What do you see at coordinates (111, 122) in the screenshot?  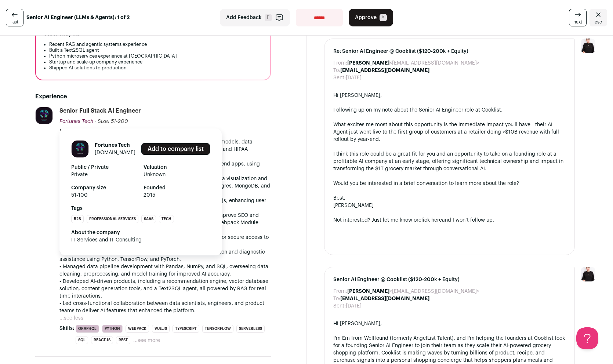 I see `span: · Size: 51-200` at bounding box center [111, 122].